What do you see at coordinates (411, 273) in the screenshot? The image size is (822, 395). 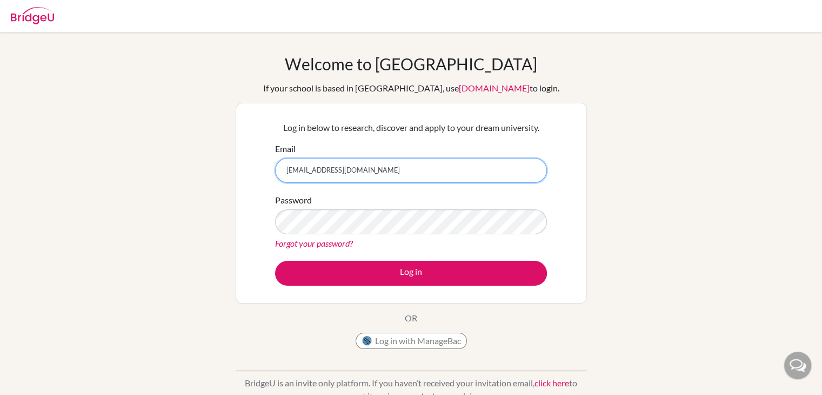 I see `button: Log in` at bounding box center [411, 273].